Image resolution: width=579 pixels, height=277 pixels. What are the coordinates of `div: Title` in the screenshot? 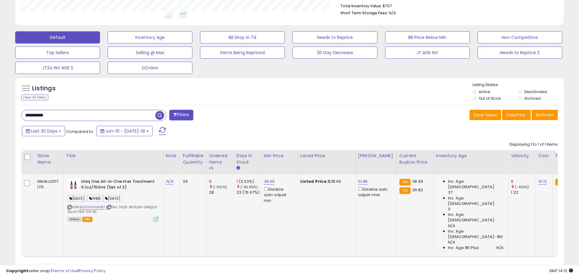 It's located at (113, 156).